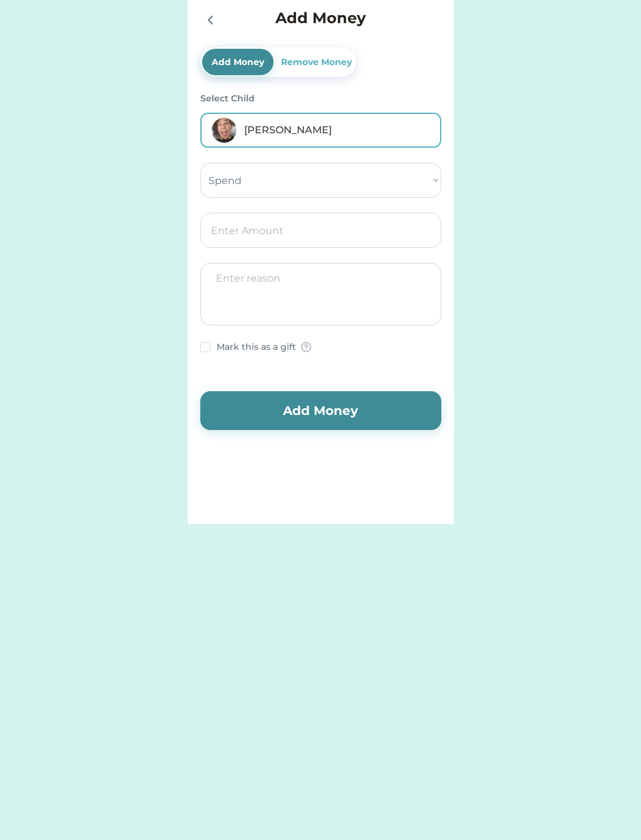 The width and height of the screenshot is (641, 840). What do you see at coordinates (224, 130) in the screenshot?
I see `img: https%3A%2F%2F1dfc823d71cc564f25c7cc035732a2d8.cdn.bubble.io%2Ff1671301433409x216252344623863550%...` at bounding box center [224, 130].